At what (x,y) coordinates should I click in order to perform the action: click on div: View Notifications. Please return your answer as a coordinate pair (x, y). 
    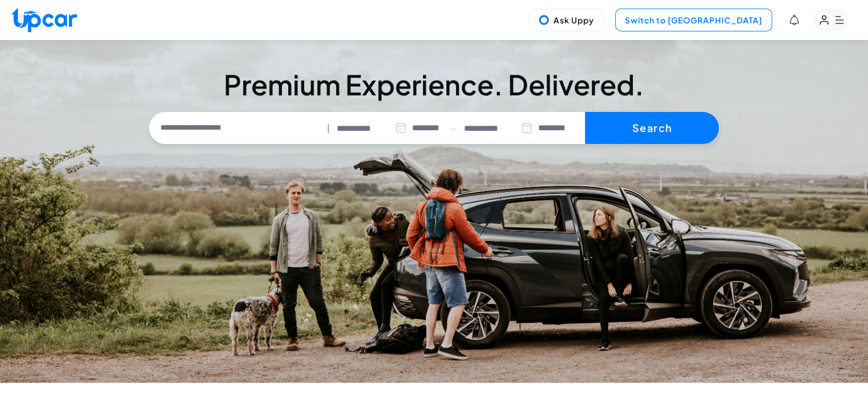
    Looking at the image, I should click on (794, 20).